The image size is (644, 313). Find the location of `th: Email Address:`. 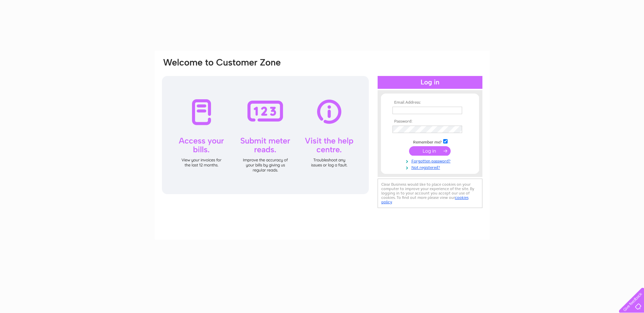

th: Email Address: is located at coordinates (430, 103).